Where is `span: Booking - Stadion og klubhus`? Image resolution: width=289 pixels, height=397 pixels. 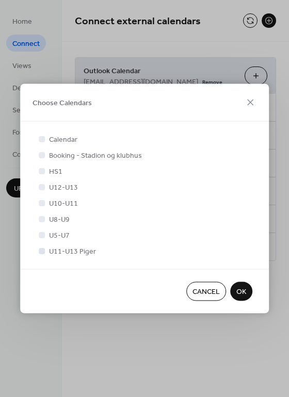 span: Booking - Stadion og klubhus is located at coordinates (95, 156).